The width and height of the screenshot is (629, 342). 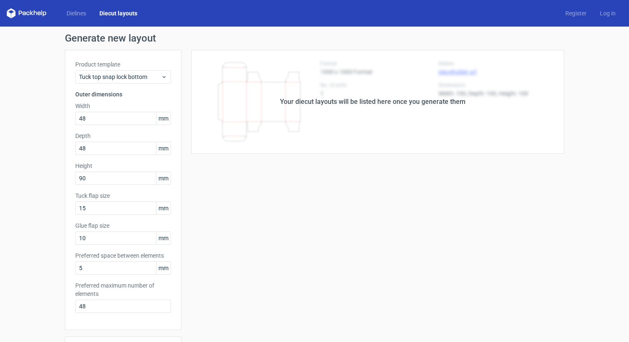 What do you see at coordinates (123, 106) in the screenshot?
I see `label: Width` at bounding box center [123, 106].